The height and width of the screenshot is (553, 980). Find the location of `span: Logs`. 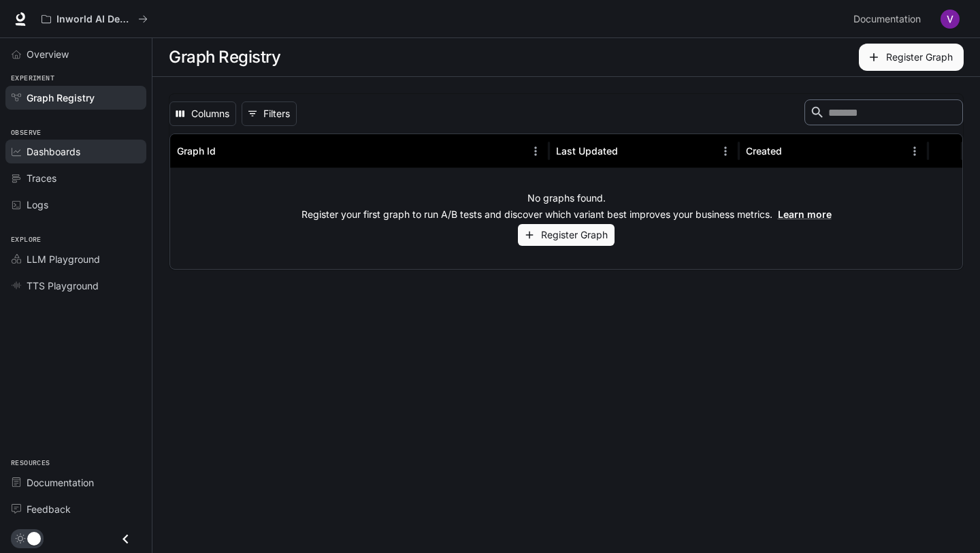

span: Logs is located at coordinates (38, 204).